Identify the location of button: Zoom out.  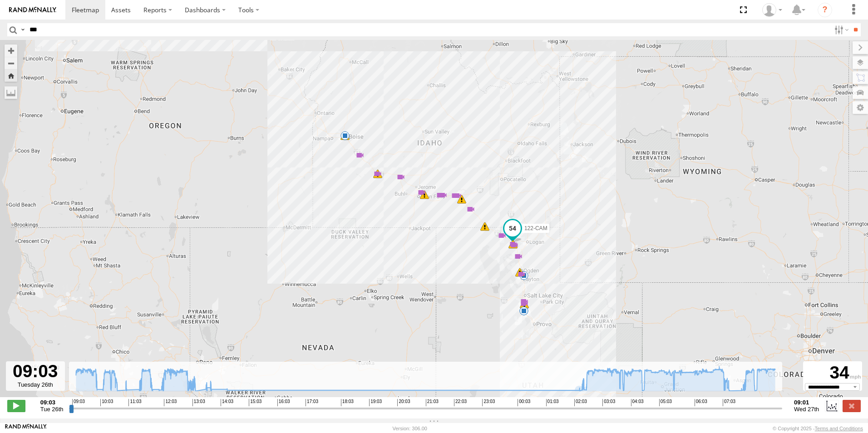
(11, 63).